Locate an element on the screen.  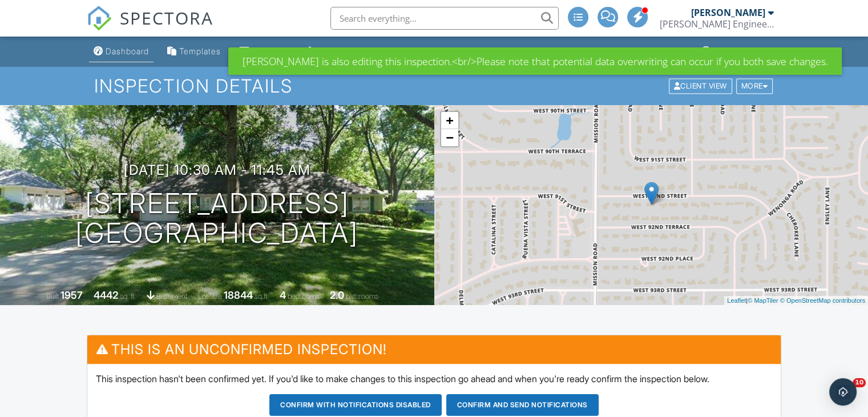
a: Zoom in is located at coordinates (449, 121).